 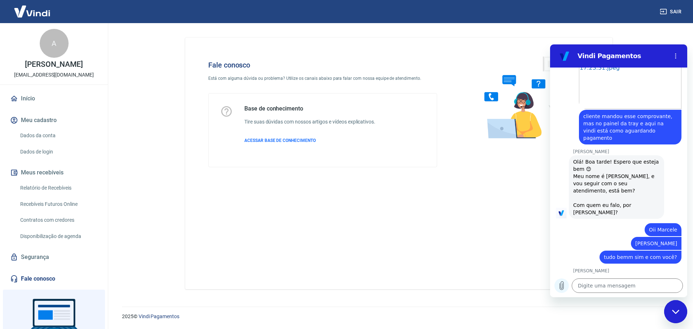 I want to click on a: Contratos com credores, so click(x=58, y=220).